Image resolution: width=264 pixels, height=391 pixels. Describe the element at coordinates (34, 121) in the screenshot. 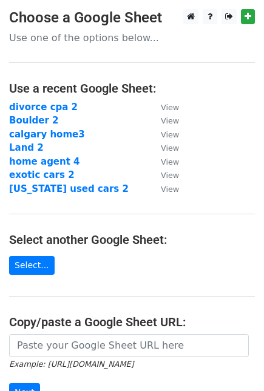

I see `strong: Boulder 2` at that location.